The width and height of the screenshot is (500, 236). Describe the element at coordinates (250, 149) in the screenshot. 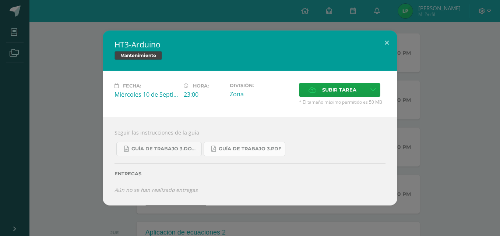

I see `span: Guía de trabajo 3.pdf` at that location.